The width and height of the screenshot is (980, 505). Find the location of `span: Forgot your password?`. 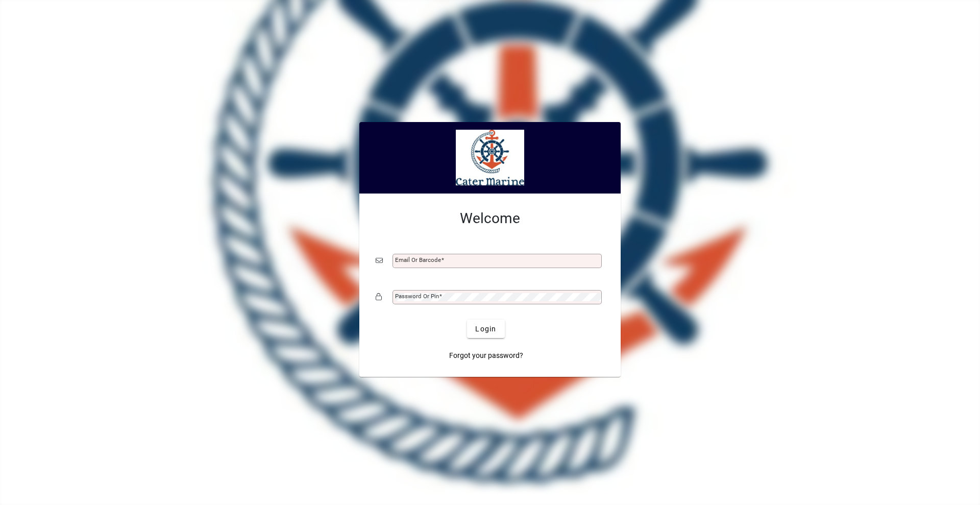

span: Forgot your password? is located at coordinates (486, 355).